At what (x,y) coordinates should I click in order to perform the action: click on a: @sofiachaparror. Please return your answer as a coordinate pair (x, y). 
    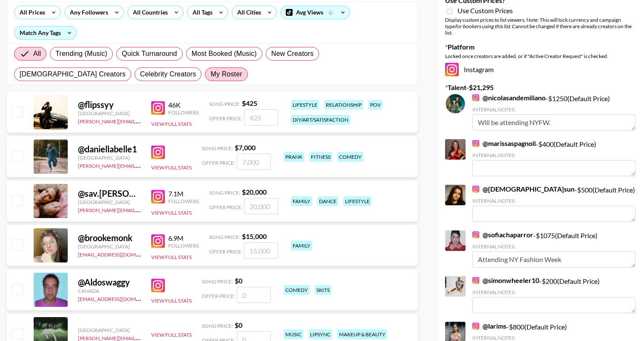
    Looking at the image, I should click on (503, 235).